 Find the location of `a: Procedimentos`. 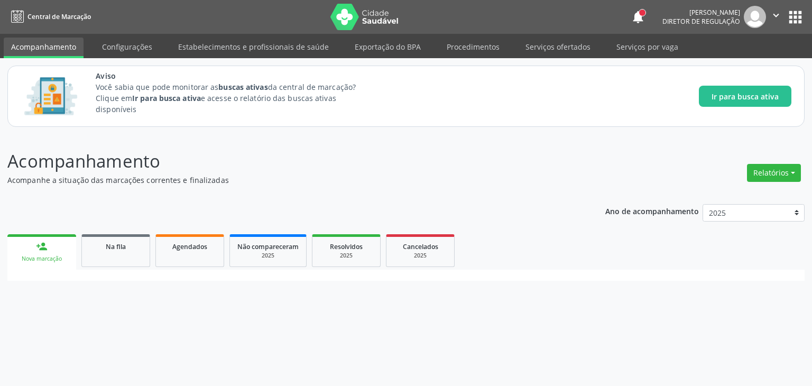

a: Procedimentos is located at coordinates (473, 47).